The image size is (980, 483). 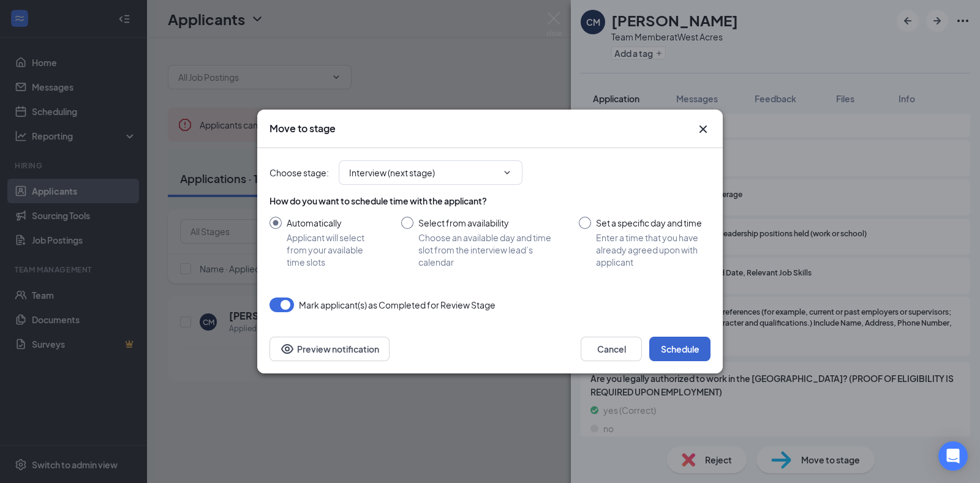 What do you see at coordinates (397, 305) in the screenshot?
I see `span: Mark applicant(s) as Completed for Review Stage` at bounding box center [397, 305].